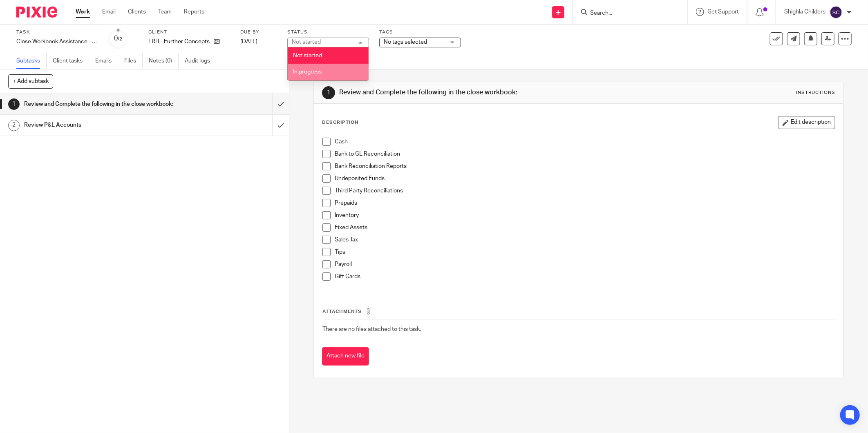 Image resolution: width=868 pixels, height=433 pixels. I want to click on p: Inventory, so click(585, 216).